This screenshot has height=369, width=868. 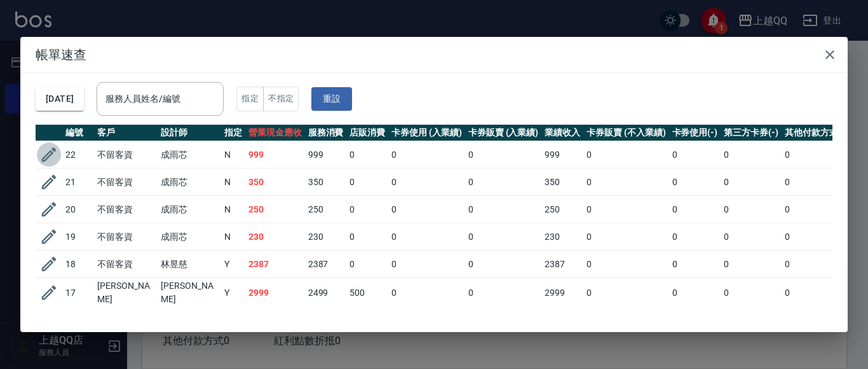 What do you see at coordinates (78, 236) in the screenshot?
I see `td: 19` at bounding box center [78, 236].